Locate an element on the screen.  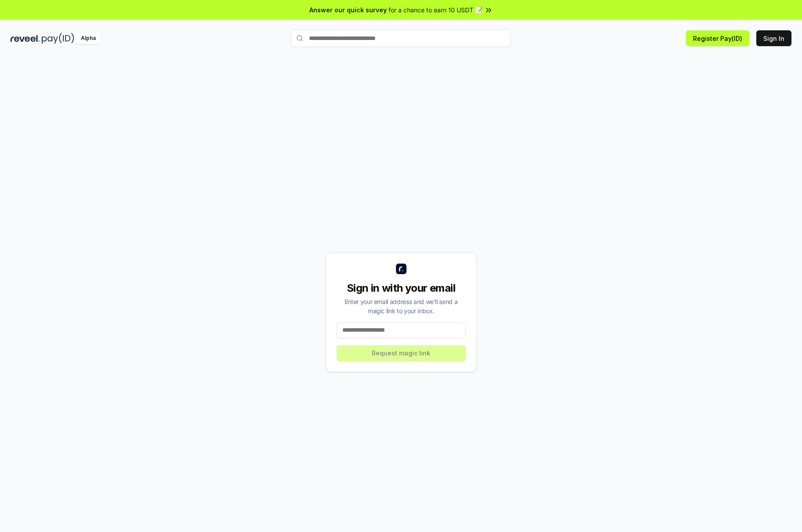
img: reveel_dark is located at coordinates (25, 38).